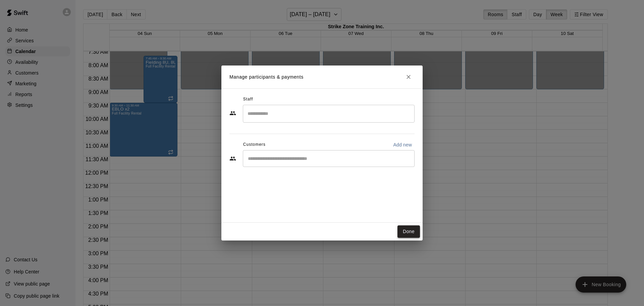  Describe the element at coordinates (403, 145) in the screenshot. I see `p: Add new` at that location.